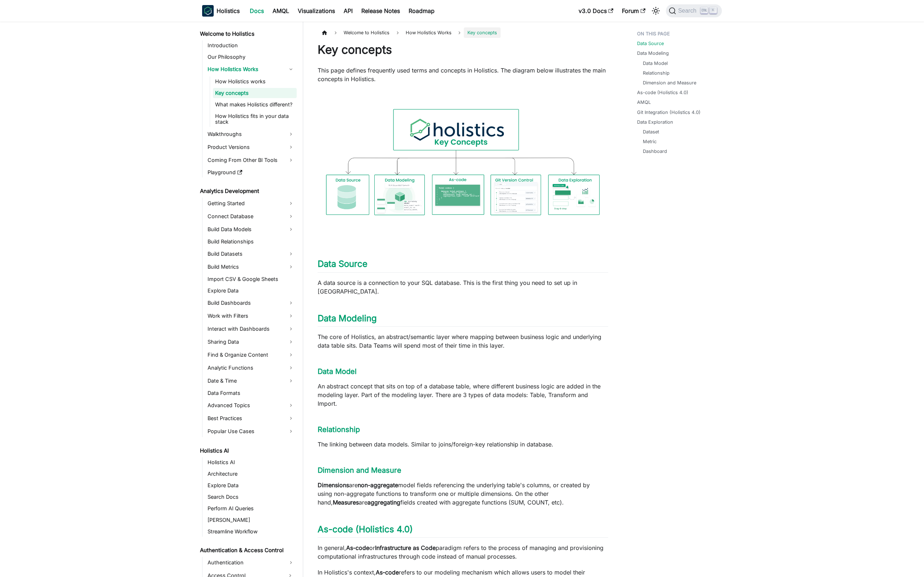 The height and width of the screenshot is (577, 924). Describe the element at coordinates (251, 394) in the screenshot. I see `a: Data Formats` at that location.